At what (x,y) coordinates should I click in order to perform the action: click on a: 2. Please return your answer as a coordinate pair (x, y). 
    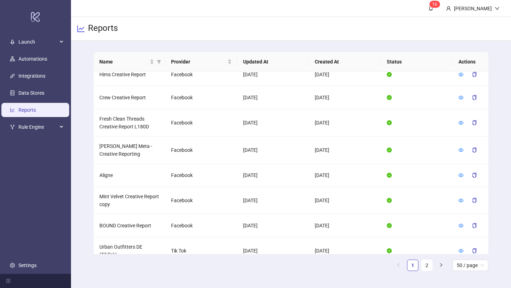
    Looking at the image, I should click on (427, 265).